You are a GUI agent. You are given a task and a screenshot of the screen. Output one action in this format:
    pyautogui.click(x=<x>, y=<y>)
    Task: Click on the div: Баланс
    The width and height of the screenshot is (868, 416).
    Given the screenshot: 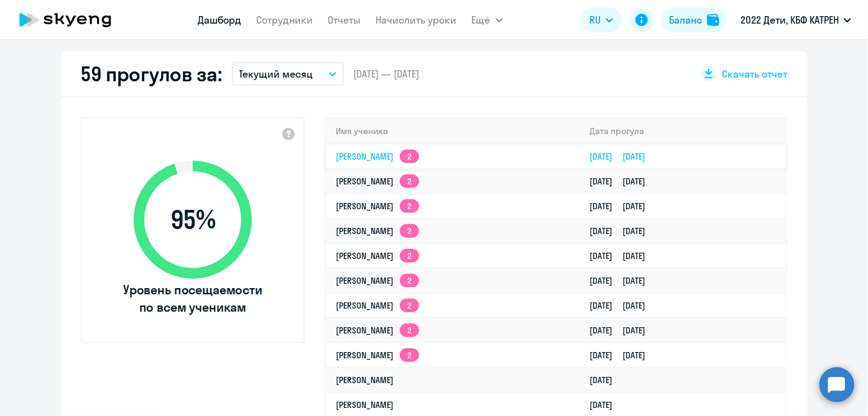 What is the action you would take?
    pyautogui.click(x=685, y=19)
    